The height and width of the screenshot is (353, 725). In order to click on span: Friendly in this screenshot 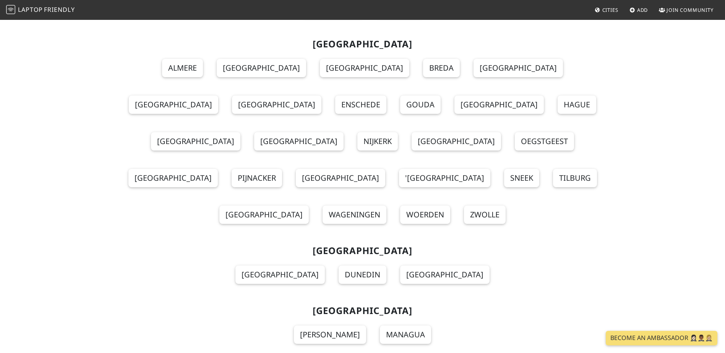, I will do `click(59, 10)`.